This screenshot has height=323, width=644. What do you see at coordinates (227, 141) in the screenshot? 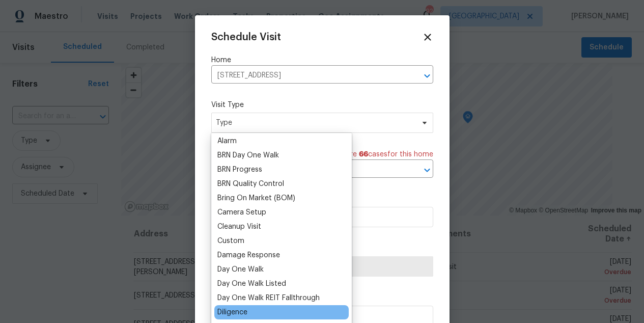
I see `div: Alarm` at bounding box center [227, 141].